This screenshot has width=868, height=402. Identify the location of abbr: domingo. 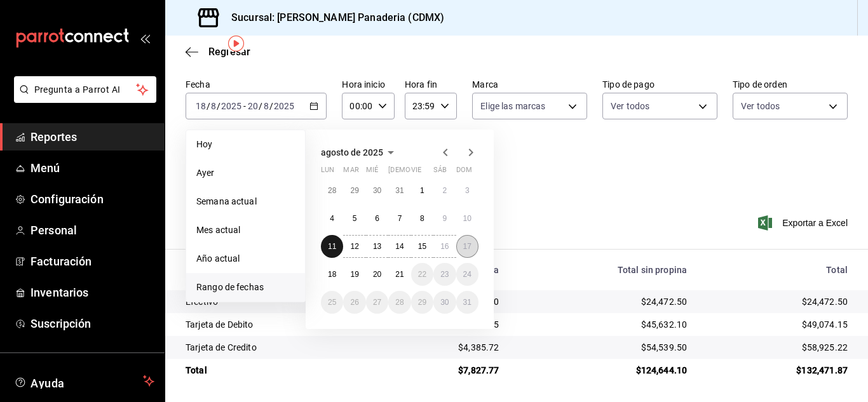
(464, 172).